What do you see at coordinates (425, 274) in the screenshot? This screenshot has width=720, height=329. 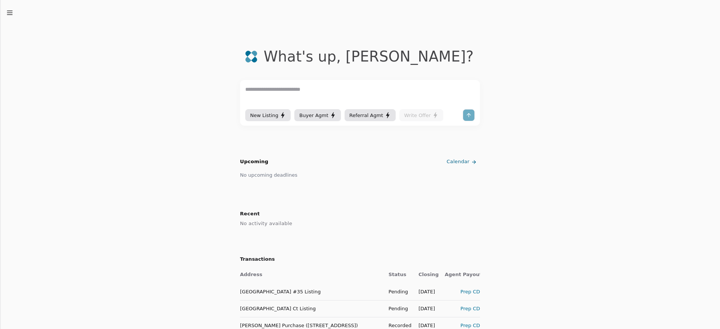 I see `th: Closing` at bounding box center [425, 274].